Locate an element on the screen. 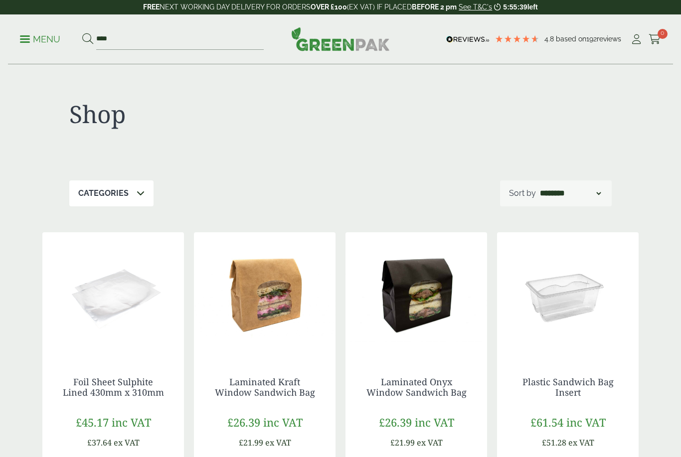 The height and width of the screenshot is (457, 681). img: Laminated Black Sandwich Bag is located at coordinates (416, 295).